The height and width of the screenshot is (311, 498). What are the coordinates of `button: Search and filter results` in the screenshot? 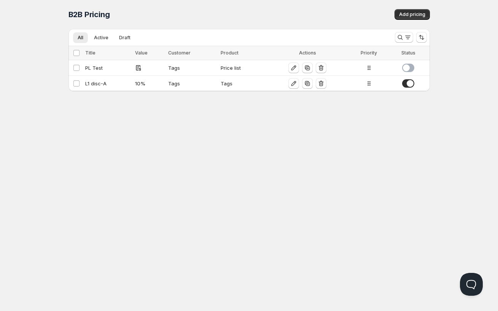 It's located at (404, 37).